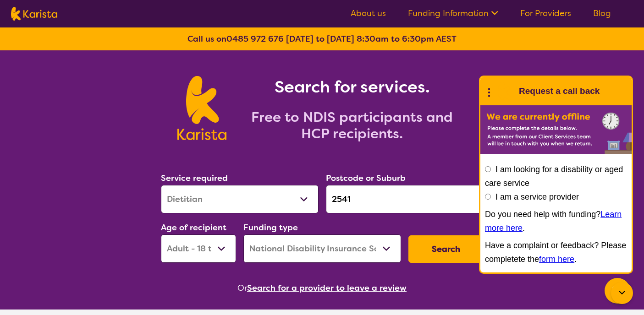  What do you see at coordinates (368, 13) in the screenshot?
I see `a: About us` at bounding box center [368, 13].